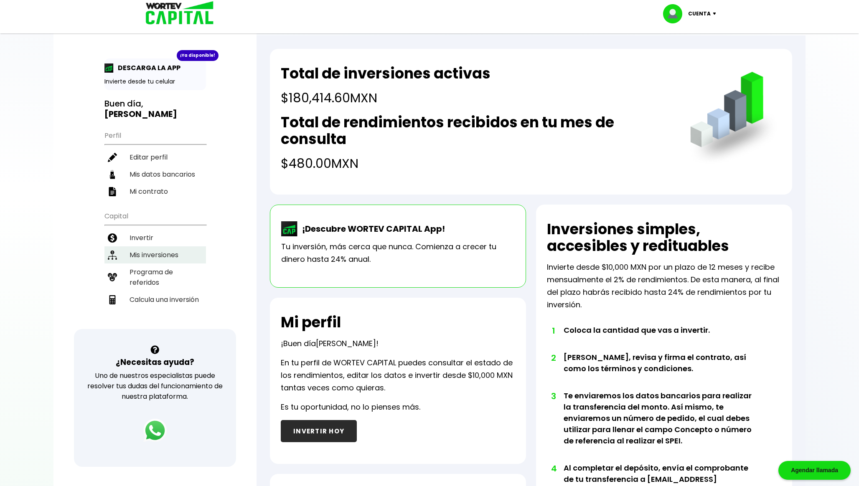  Describe the element at coordinates (734, 119) in the screenshot. I see `img: grafica.516fef24.png` at that location.